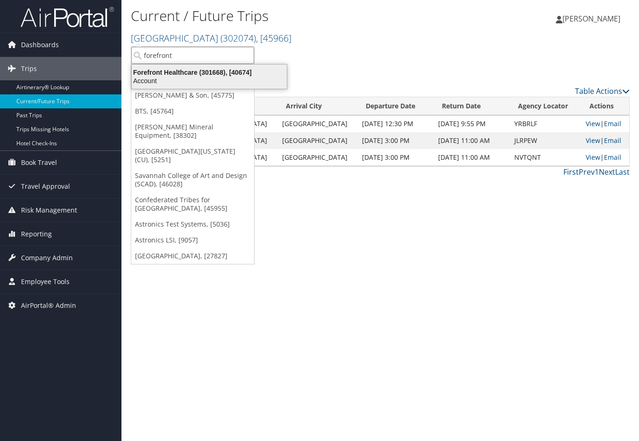 This screenshot has width=639, height=441. What do you see at coordinates (192, 55) in the screenshot?
I see `input: Search Accounts` at bounding box center [192, 55].